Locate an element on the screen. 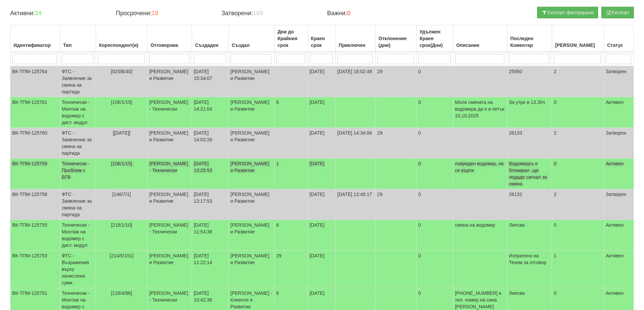 The width and height of the screenshot is (644, 310). th: Отговорник: No sort applied, activate to apply an ascending sort is located at coordinates (170, 39).